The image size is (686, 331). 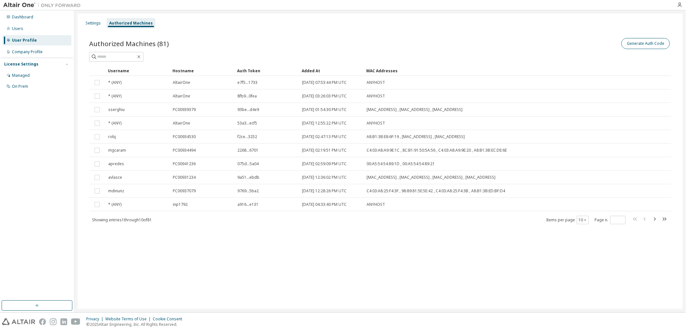 I want to click on span: 8fb9...0fea, so click(x=247, y=96).